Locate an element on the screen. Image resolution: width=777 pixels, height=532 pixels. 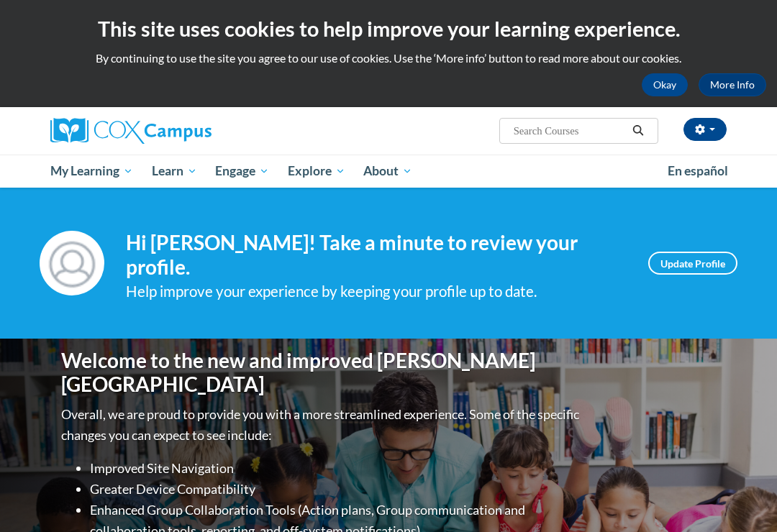
button: Okay is located at coordinates (665, 85).